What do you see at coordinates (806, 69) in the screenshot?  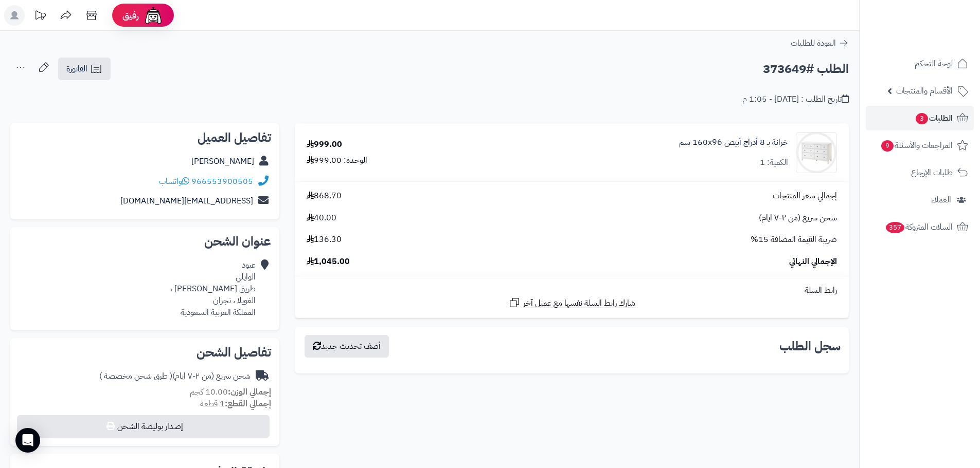 I see `h2: الطلب #373649` at bounding box center [806, 69].